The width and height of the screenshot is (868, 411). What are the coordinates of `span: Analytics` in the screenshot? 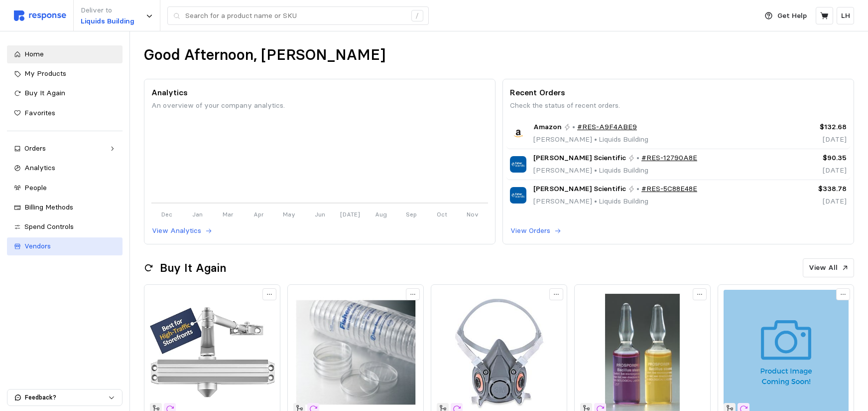 It's located at (40, 168).